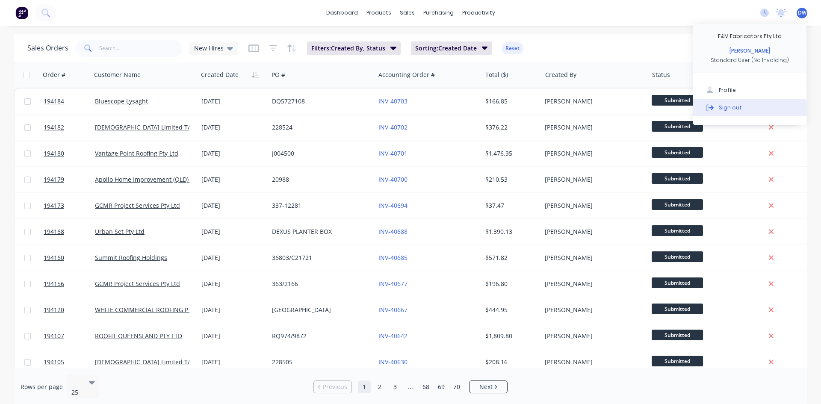 The image size is (821, 404). What do you see at coordinates (131, 257) in the screenshot?
I see `a: Summit Roofing Holdings` at bounding box center [131, 257].